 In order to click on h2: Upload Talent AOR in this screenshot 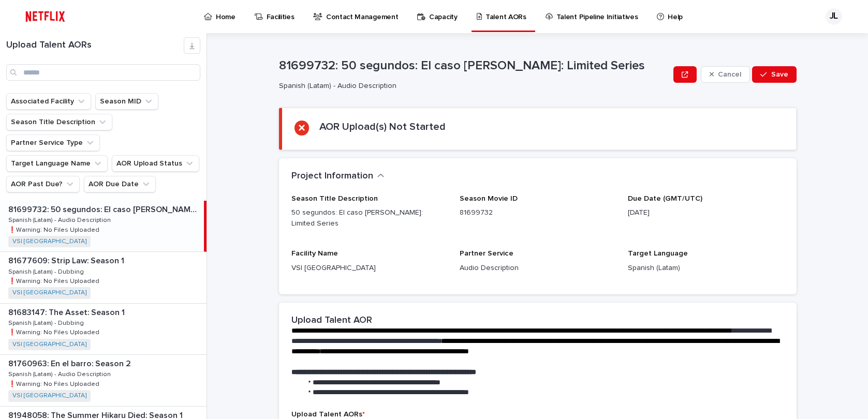, I will do `click(332, 320)`.